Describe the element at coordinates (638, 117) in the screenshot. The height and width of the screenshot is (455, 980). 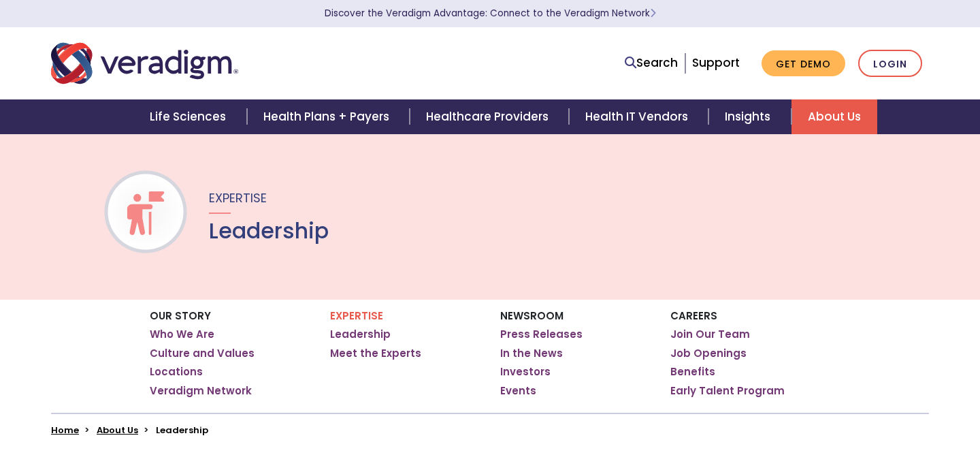
I see `a: Health IT Vendors` at that location.